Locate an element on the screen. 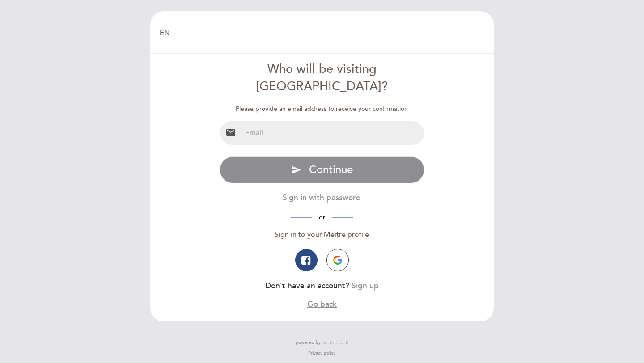 The width and height of the screenshot is (644, 363). i: email is located at coordinates (231, 132).